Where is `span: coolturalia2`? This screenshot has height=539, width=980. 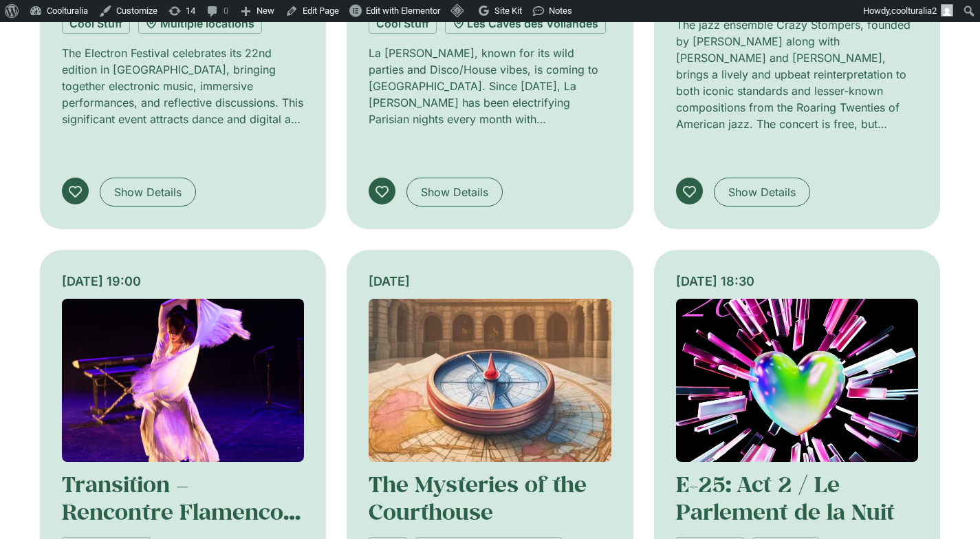 span: coolturalia2 is located at coordinates (914, 10).